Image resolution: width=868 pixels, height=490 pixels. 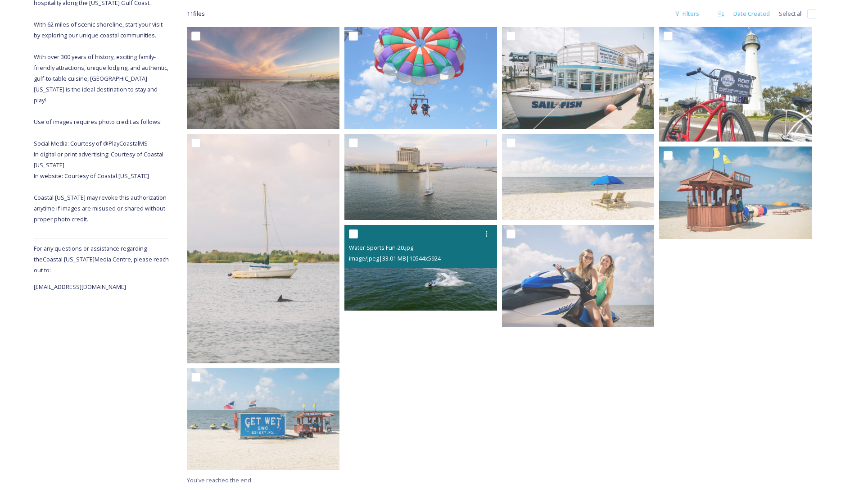 I want to click on div: Date Created, so click(x=752, y=14).